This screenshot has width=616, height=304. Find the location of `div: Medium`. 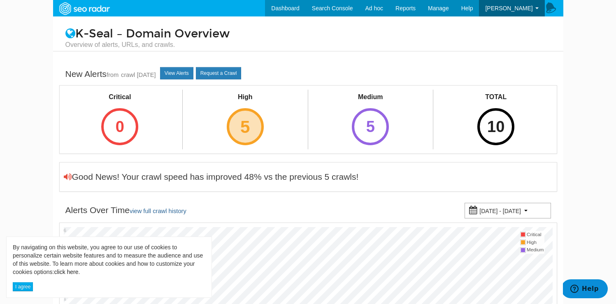

div: Medium is located at coordinates (371, 97).